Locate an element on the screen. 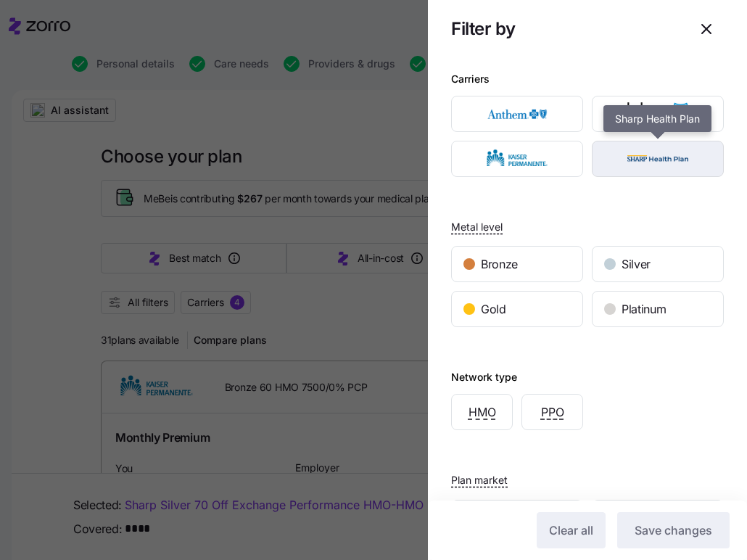  span: Platinum is located at coordinates (644, 309).